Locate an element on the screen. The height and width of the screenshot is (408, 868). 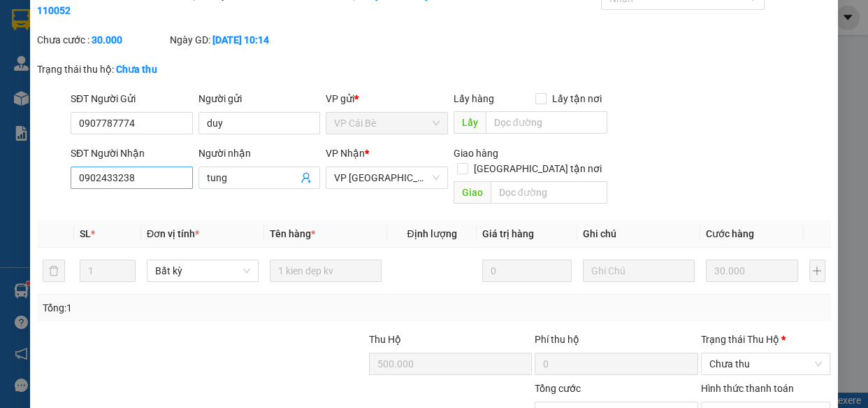
span: Đơn vị tính is located at coordinates (173, 234).